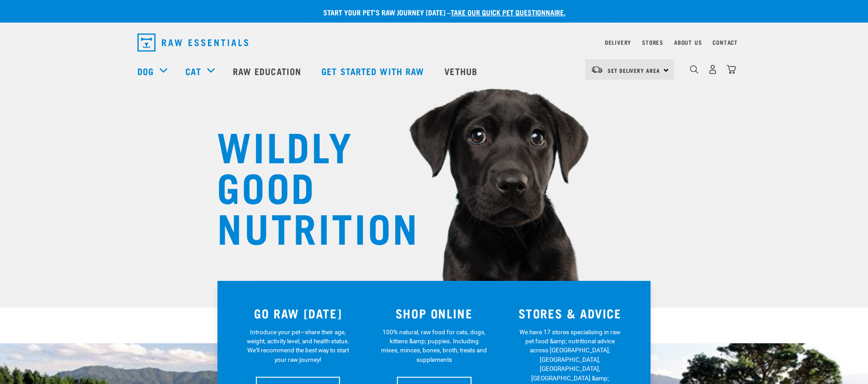 Image resolution: width=868 pixels, height=384 pixels. What do you see at coordinates (434, 346) in the screenshot?
I see `p: 100% natural, raw food for cats, dogs, kittens &amp; puppies. Including mixes, minces, bones, bro...` at bounding box center [434, 346].